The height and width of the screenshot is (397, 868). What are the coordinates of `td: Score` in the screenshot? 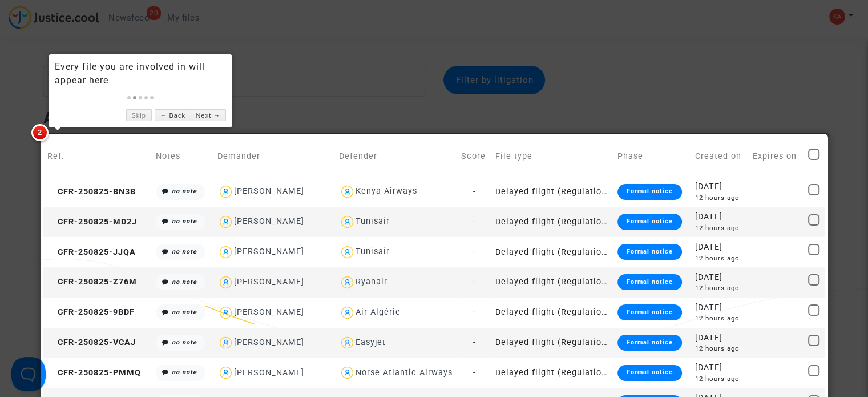 It's located at (474, 156).